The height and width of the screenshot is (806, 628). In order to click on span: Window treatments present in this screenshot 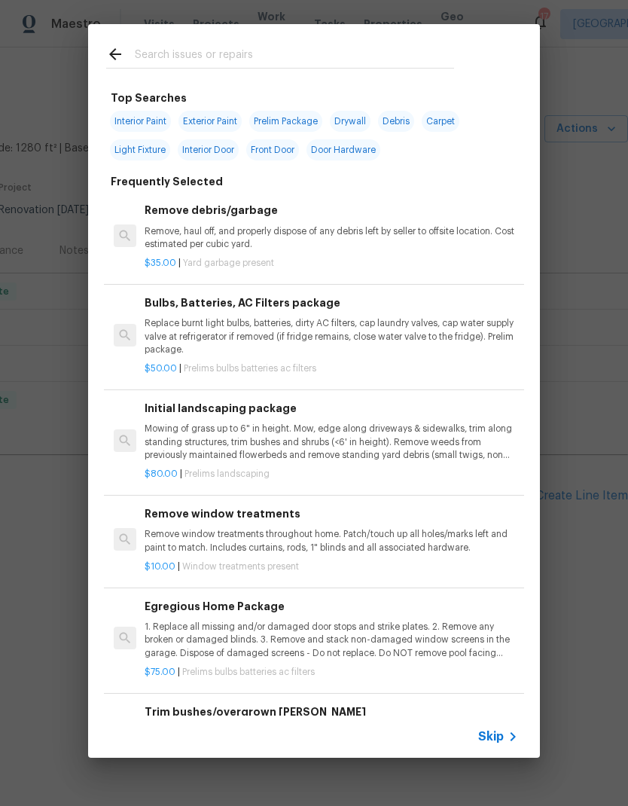, I will do `click(240, 567)`.